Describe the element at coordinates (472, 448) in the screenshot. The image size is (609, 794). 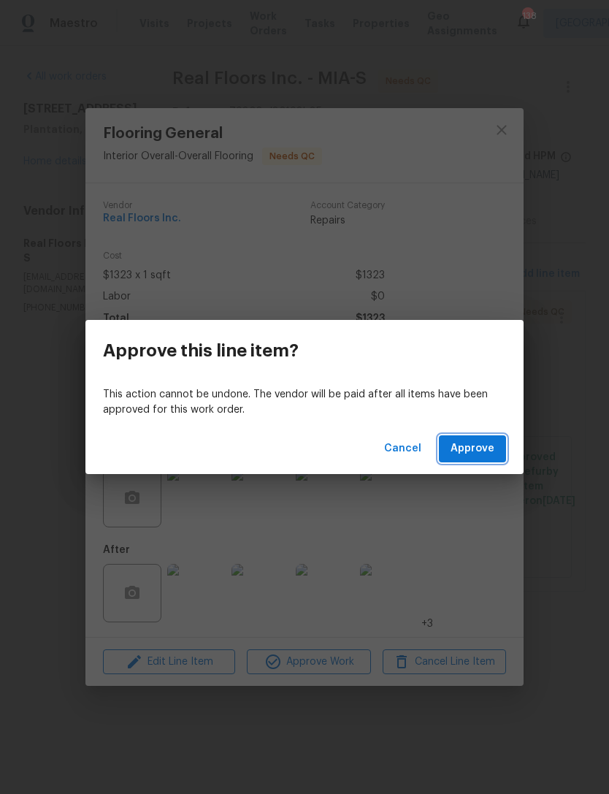
I see `button: Approve` at that location.